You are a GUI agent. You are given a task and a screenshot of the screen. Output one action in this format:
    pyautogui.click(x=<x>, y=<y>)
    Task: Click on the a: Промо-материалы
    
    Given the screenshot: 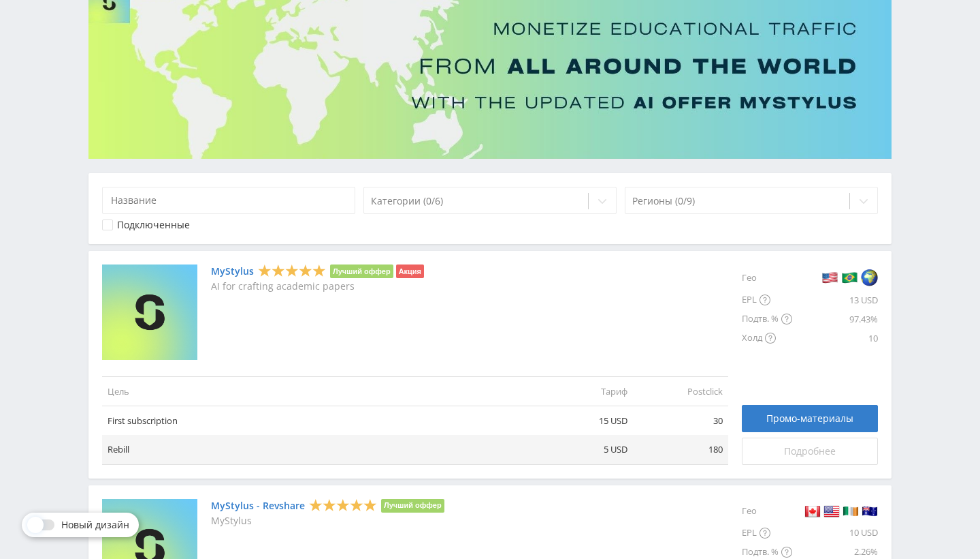 What is the action you would take?
    pyautogui.click(x=810, y=418)
    